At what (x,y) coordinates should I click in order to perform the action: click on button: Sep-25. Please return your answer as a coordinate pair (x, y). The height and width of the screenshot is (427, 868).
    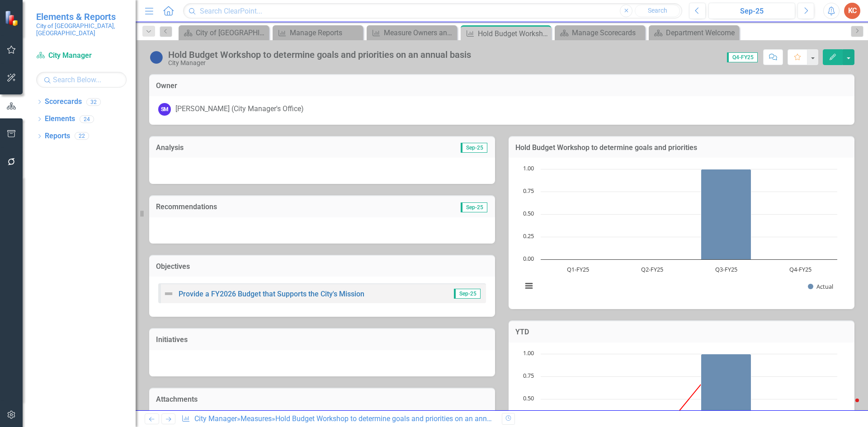
    Looking at the image, I should click on (752, 11).